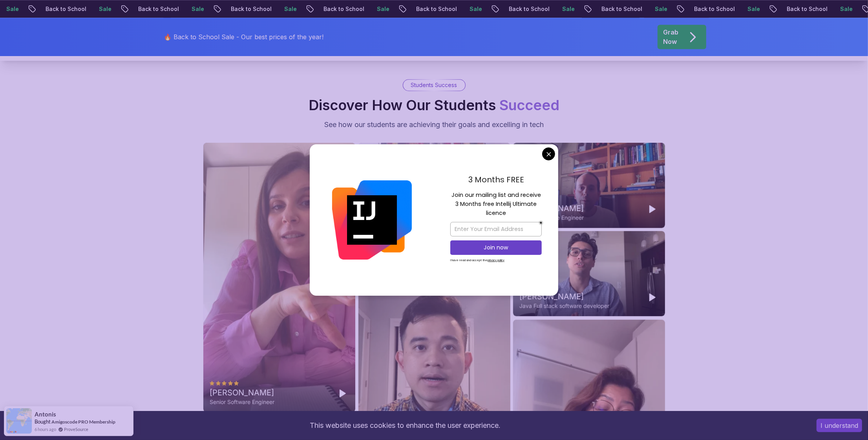 The image size is (868, 440). What do you see at coordinates (43, 422) in the screenshot?
I see `span: Bought` at bounding box center [43, 422].